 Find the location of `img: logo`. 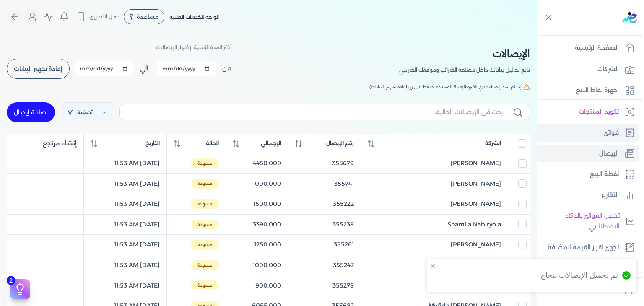

img: logo is located at coordinates (630, 17).